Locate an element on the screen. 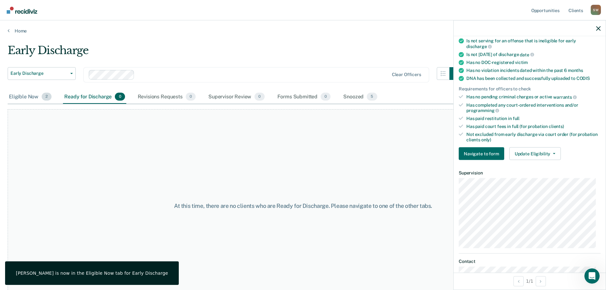 The width and height of the screenshot is (606, 290). div: Snoozed is located at coordinates (360, 97).